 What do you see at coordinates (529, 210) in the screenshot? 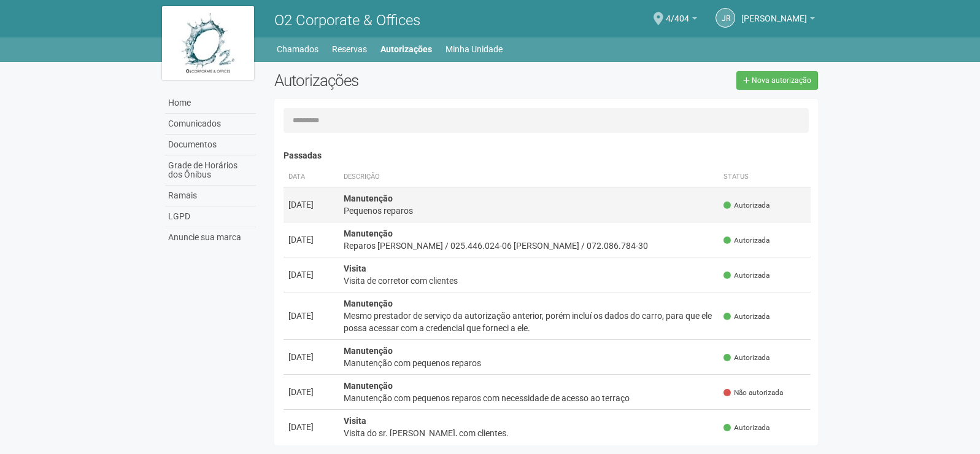
I see `div: Pequenos reparos` at bounding box center [529, 210].